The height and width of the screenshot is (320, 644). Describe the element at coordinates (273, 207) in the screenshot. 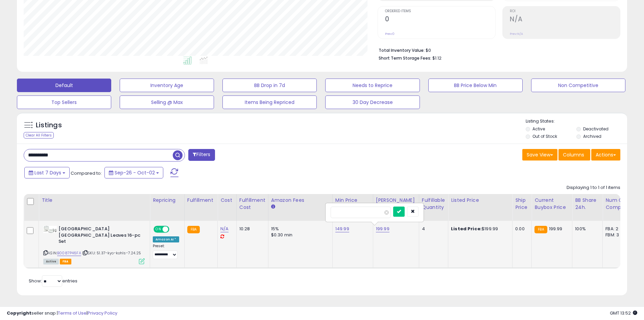

I see `small: Amazon Fees.` at that location.